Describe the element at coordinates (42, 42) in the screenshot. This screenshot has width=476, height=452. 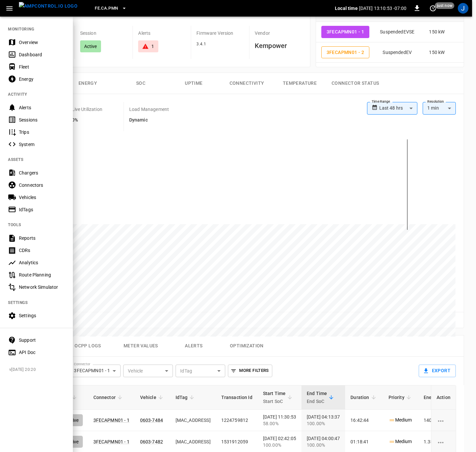
I see `div: Overview` at that location.